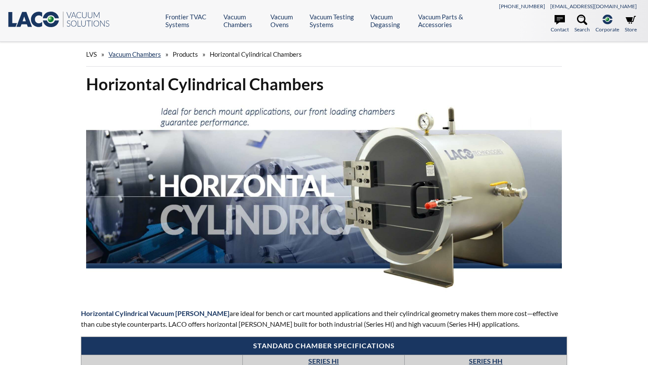  What do you see at coordinates (323, 361) in the screenshot?
I see `a: SERIES HI` at bounding box center [323, 361].